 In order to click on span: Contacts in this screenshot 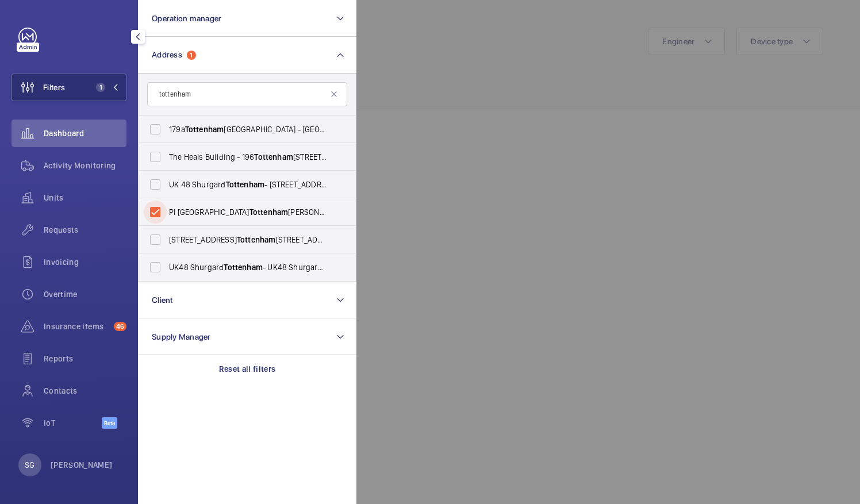, I will do `click(85, 391)`.